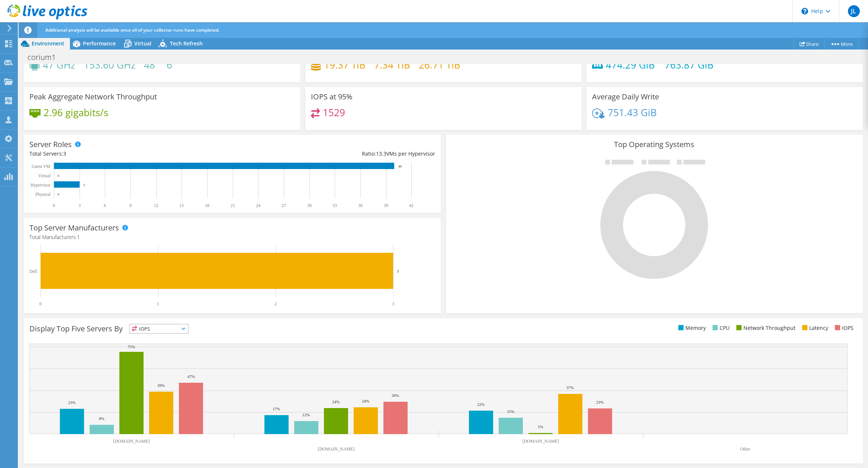  I want to click on text: 33, so click(335, 205).